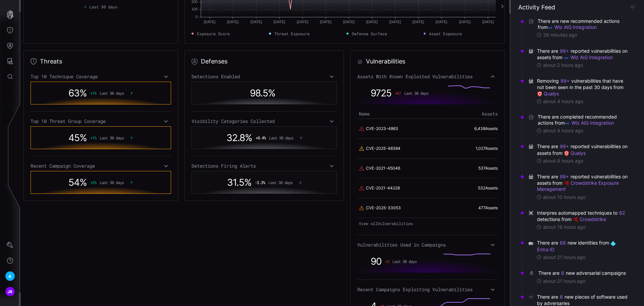  What do you see at coordinates (560, 35) in the screenshot?
I see `time: 39 minutes ago` at bounding box center [560, 35].